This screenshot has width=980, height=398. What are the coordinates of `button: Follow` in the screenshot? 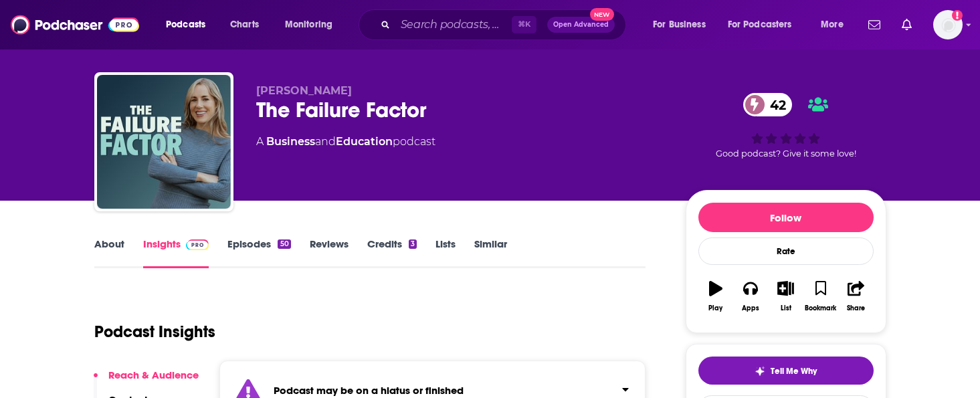 It's located at (786, 217).